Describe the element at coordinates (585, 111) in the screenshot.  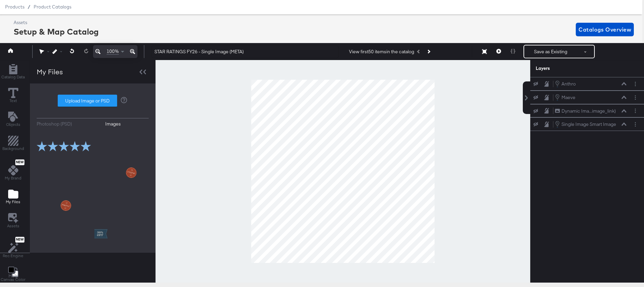
I see `button: Dynamic Ima...image_link)` at that location.